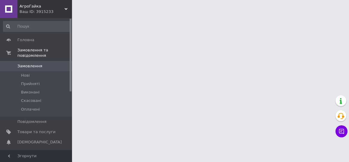 The image size is (349, 162). What do you see at coordinates (30, 92) in the screenshot?
I see `span: Виконані` at bounding box center [30, 92].